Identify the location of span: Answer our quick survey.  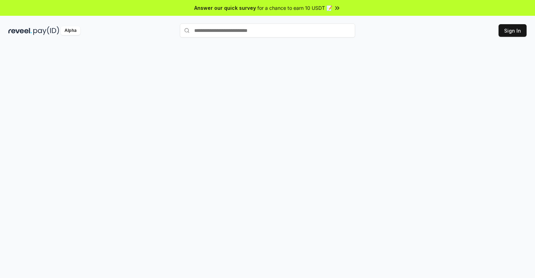
(225, 8).